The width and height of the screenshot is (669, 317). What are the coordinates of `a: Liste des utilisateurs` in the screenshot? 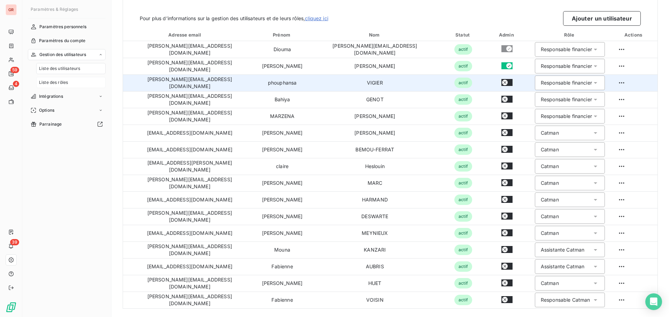 It's located at (71, 69).